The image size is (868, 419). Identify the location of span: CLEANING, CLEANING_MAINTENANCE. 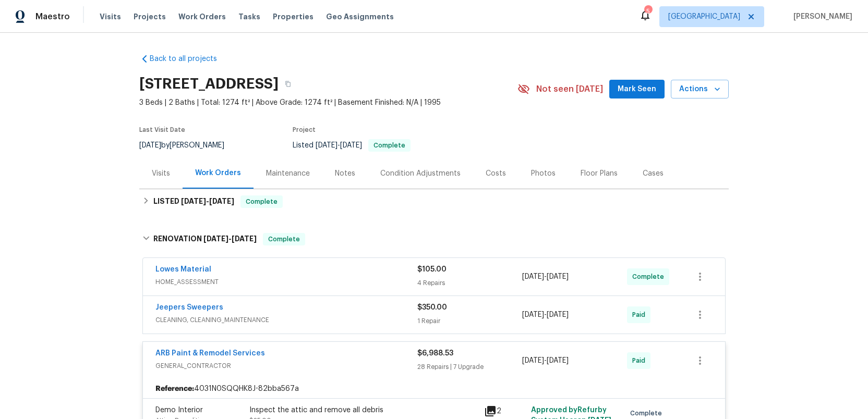
(286, 320).